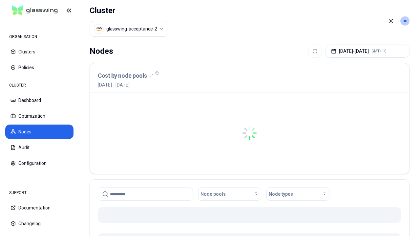  I want to click on button: Changelog, so click(39, 224).